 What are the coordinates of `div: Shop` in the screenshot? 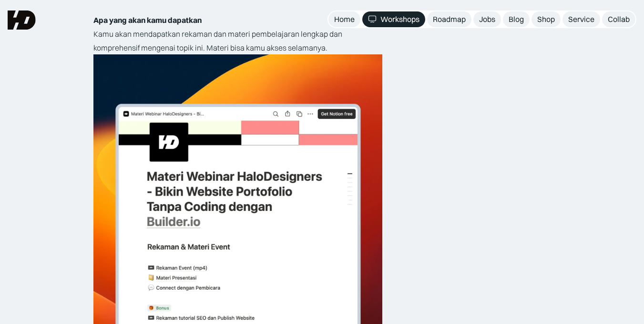 It's located at (546, 19).